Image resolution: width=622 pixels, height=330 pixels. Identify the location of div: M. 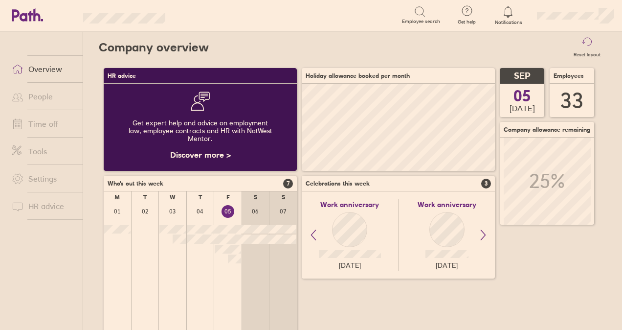
(117, 197).